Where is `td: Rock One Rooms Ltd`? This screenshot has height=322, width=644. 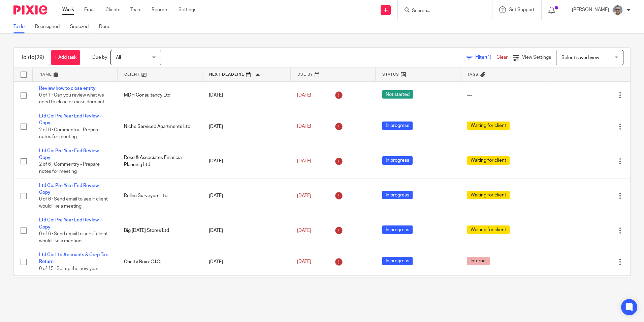
td: Rock One Rooms Ltd is located at coordinates (160, 288).